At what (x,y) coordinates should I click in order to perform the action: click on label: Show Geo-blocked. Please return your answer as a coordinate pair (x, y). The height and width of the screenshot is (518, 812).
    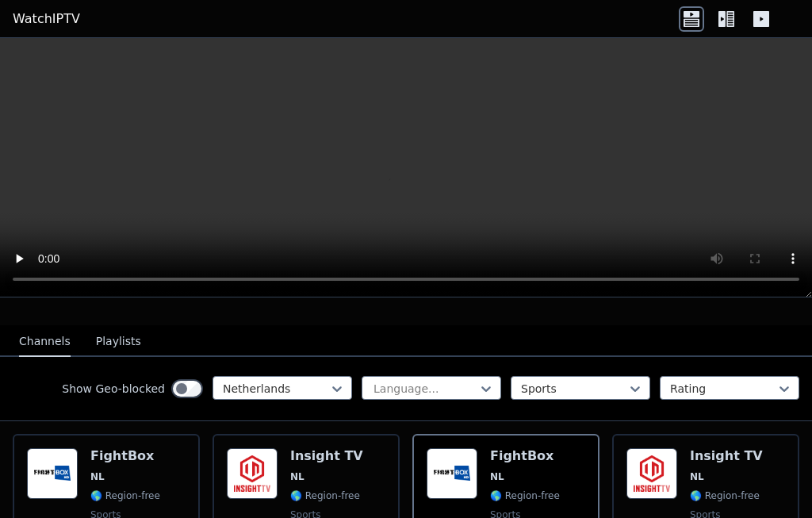
    Looking at the image, I should click on (113, 389).